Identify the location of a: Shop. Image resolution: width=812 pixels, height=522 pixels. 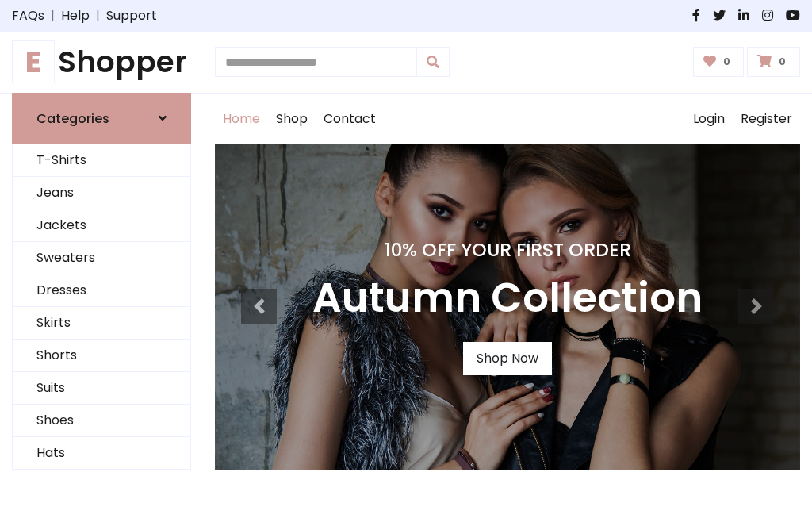
(292, 119).